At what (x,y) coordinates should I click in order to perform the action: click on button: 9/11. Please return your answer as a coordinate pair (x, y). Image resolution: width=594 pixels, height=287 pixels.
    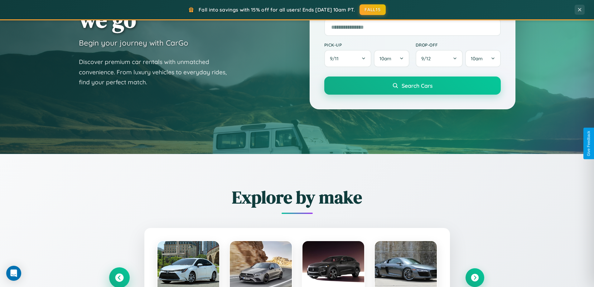
    Looking at the image, I should click on (348, 58).